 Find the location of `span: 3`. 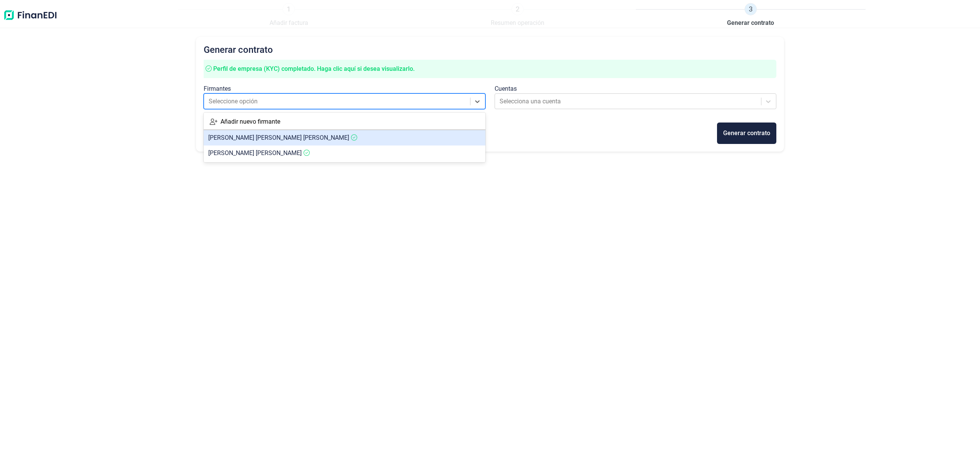

span: 3 is located at coordinates (751, 9).